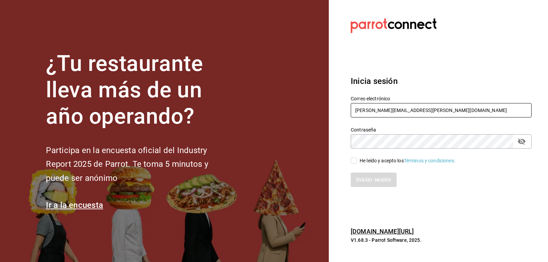 This screenshot has height=262, width=548. I want to click on input: Ingresa tu correo electrónico, so click(441, 110).